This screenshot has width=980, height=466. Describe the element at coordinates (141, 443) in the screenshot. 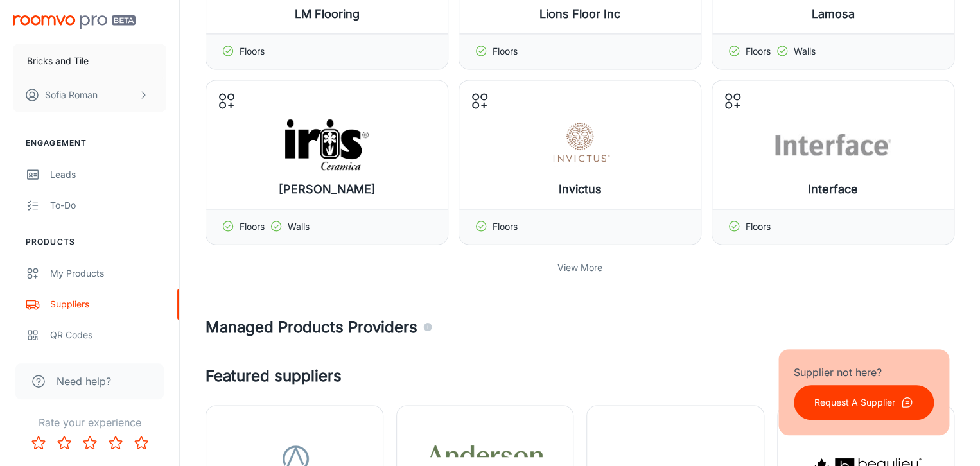

I see `button: Rate 5 star` at that location.